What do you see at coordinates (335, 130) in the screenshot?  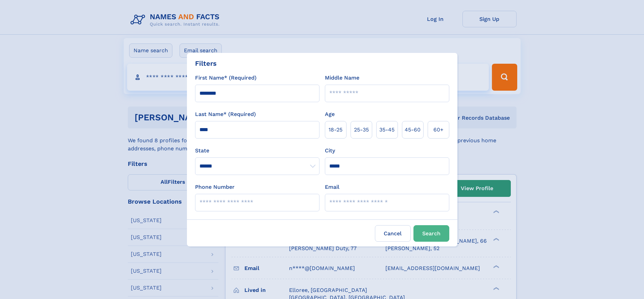 I see `span: 18‑25` at bounding box center [335, 130].